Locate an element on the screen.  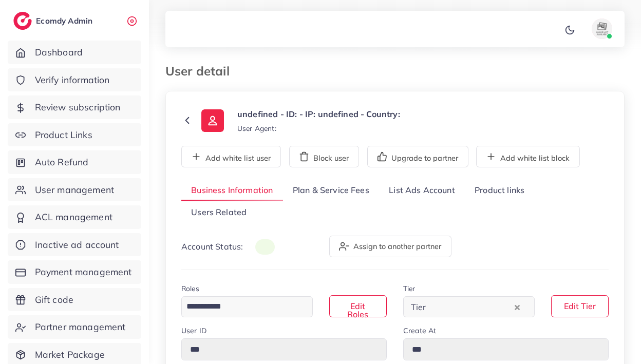
span: Partner management is located at coordinates (80, 327).